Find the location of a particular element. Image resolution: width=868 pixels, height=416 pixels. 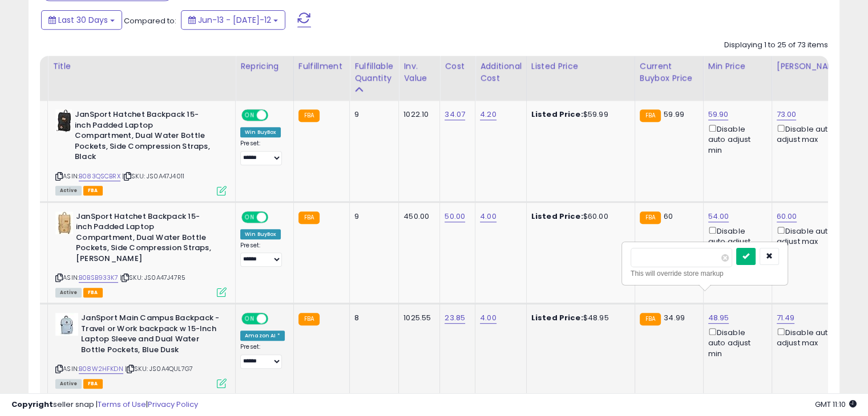

span: 2025-08-12 11:10 GMT is located at coordinates (836, 404).